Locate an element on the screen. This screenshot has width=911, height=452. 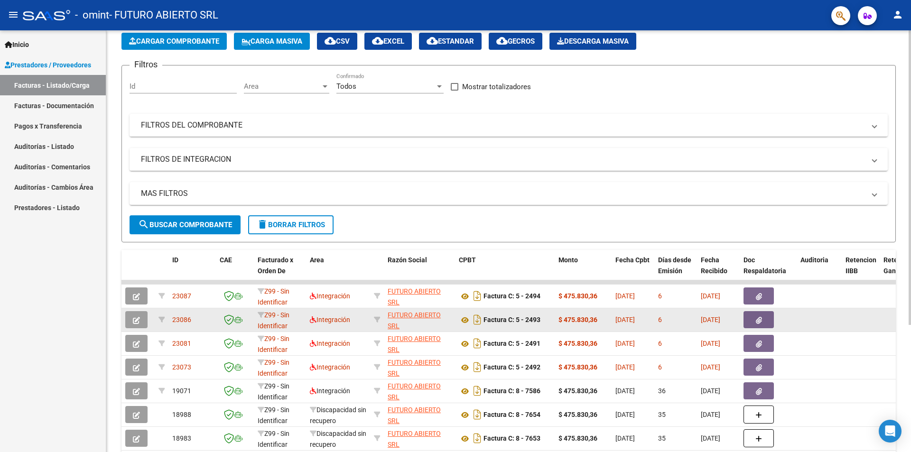
span: Cargar Comprobante is located at coordinates (174, 41).